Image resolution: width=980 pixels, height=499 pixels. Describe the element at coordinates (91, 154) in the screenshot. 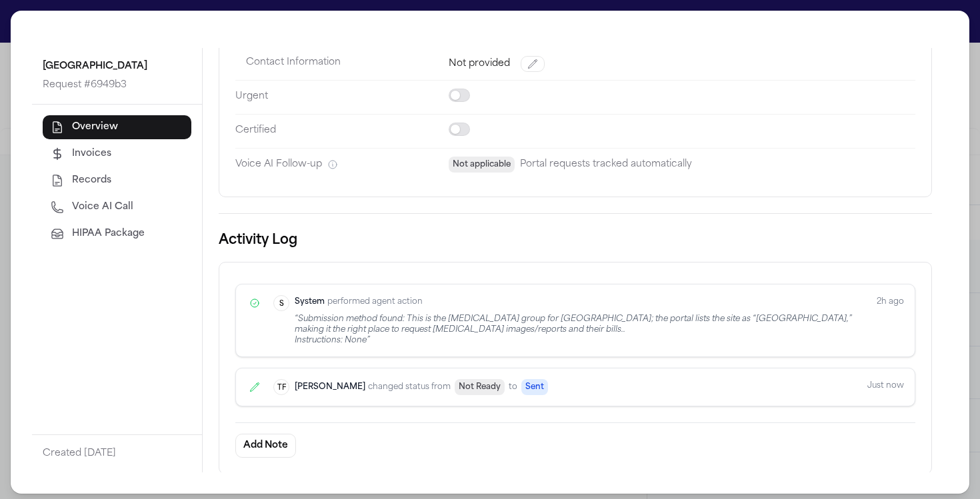

I see `span: Invoices` at that location.